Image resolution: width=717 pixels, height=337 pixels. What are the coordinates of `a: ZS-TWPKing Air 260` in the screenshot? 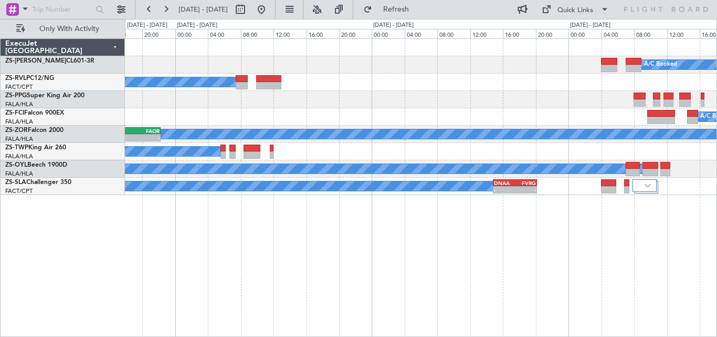 It's located at (36, 148).